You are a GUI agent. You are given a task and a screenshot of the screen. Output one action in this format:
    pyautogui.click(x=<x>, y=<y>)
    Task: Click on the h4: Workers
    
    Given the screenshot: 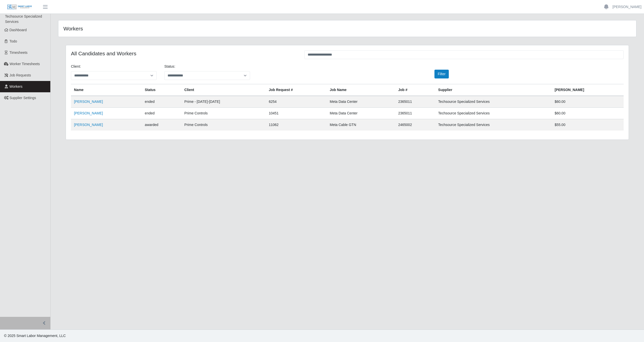 What is the action you would take?
    pyautogui.click(x=179, y=29)
    